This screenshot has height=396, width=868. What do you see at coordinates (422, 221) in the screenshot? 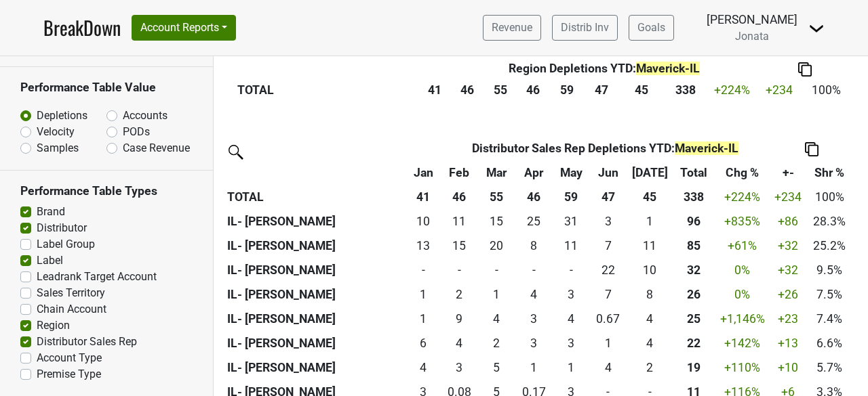
I see `div: 10` at bounding box center [422, 221].